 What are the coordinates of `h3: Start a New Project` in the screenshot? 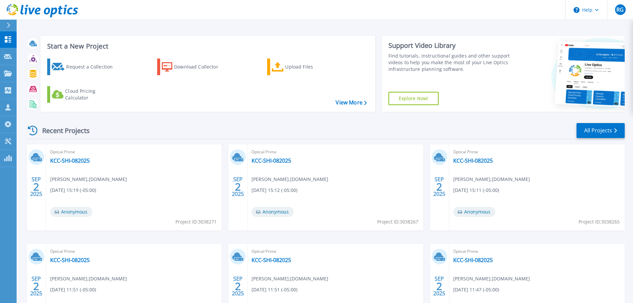 It's located at (207, 46).